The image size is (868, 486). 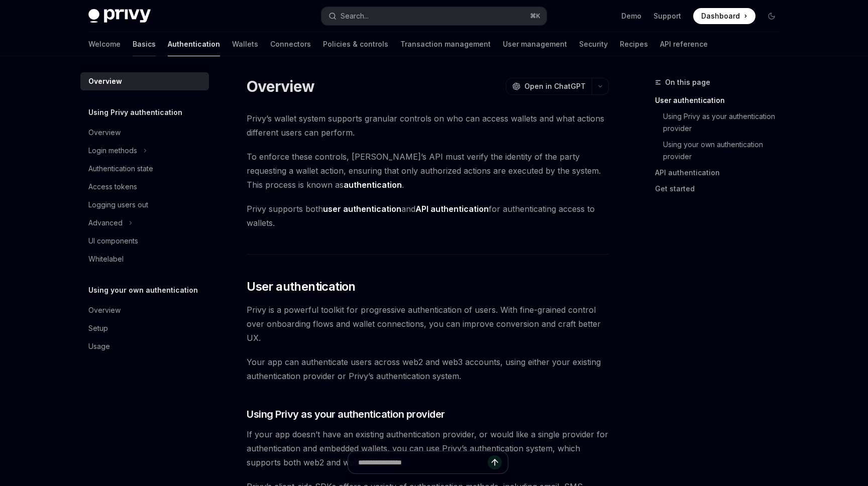 I want to click on button: Send message, so click(x=495, y=462).